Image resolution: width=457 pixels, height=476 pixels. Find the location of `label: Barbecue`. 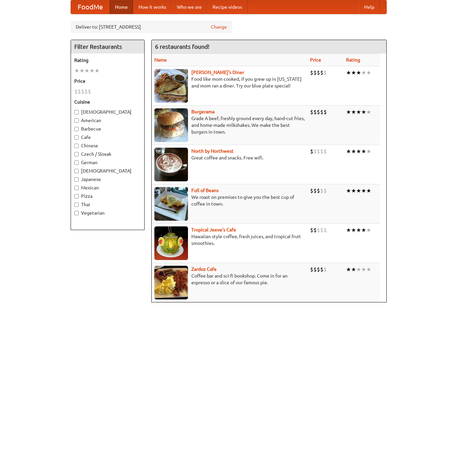

label: Barbecue is located at coordinates (107, 129).